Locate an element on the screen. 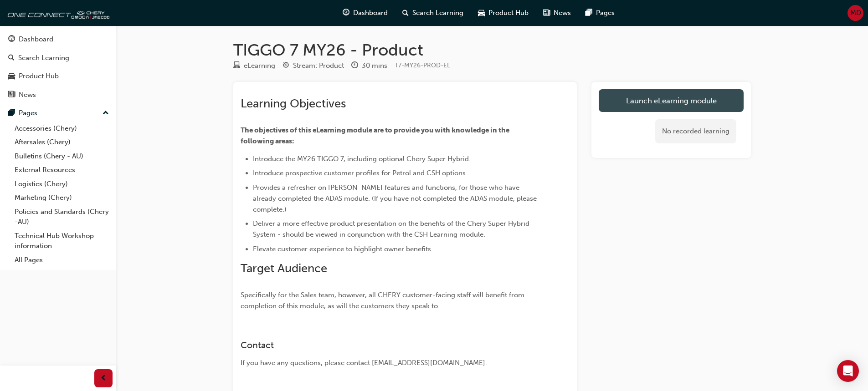 The height and width of the screenshot is (391, 868). div: News is located at coordinates (27, 95).